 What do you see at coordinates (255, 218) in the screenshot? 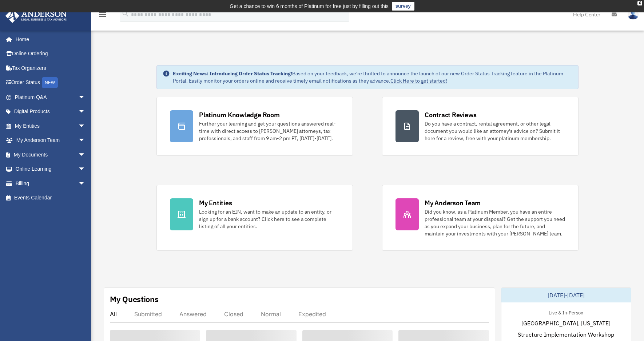
I see `a: My Entities Looking for an EIN, want to make an update to an entity, or sign up for a bank accoun...` at bounding box center [255, 218].